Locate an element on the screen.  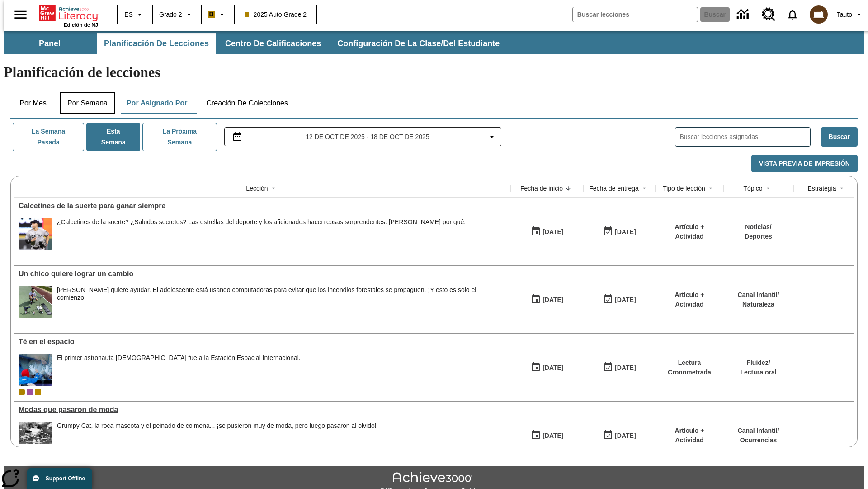
div: Ryan Honary quiere ayudar. El adolescente está usando computadoras para evitar que los incendios ... is located at coordinates (282, 302).